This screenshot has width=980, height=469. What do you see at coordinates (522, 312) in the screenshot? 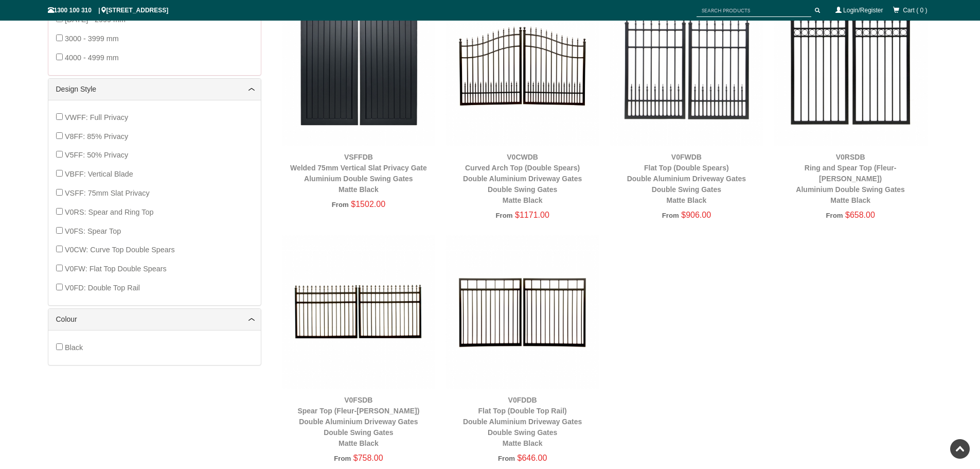
I see `img: V0FDDB - Flat Top (Double Top Rail) - Double Aluminium Driveway Gates - Double Swing Gates - Matt...` at bounding box center [522, 312].